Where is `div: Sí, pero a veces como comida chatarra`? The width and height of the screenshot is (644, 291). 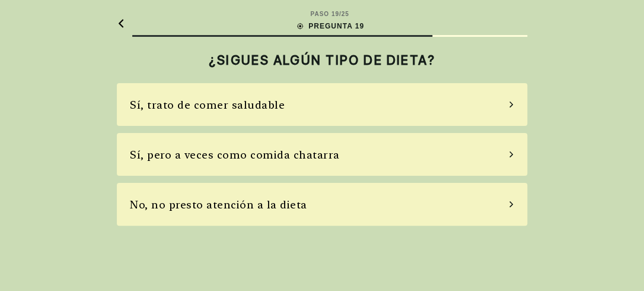 div: Sí, pero a veces como comida chatarra is located at coordinates (235, 154).